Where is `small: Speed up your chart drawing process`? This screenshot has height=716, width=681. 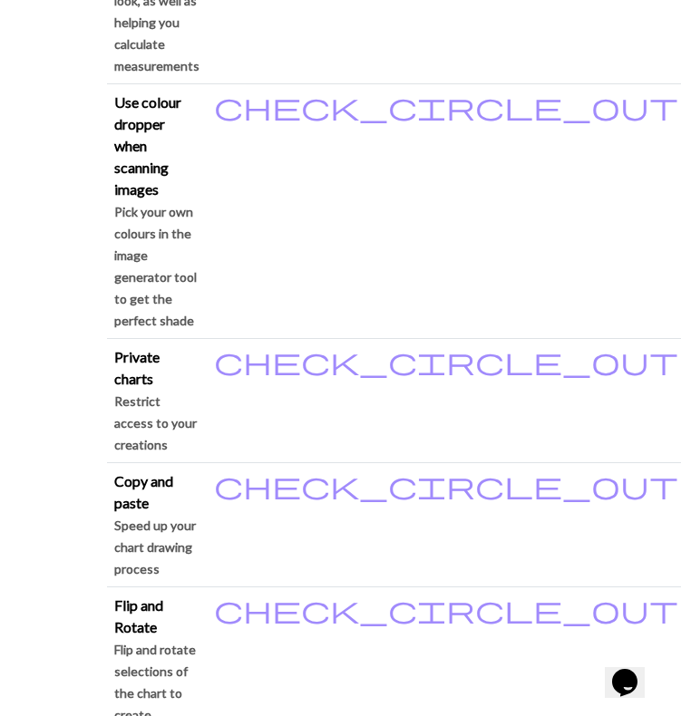 small: Speed up your chart drawing process is located at coordinates (155, 546).